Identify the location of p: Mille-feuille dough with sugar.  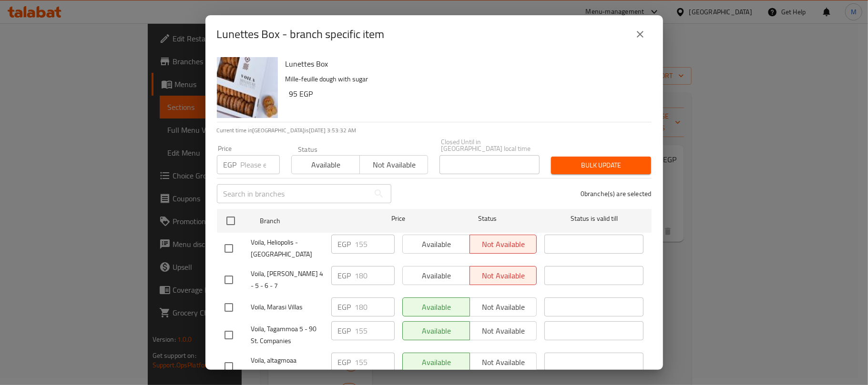
(465, 79).